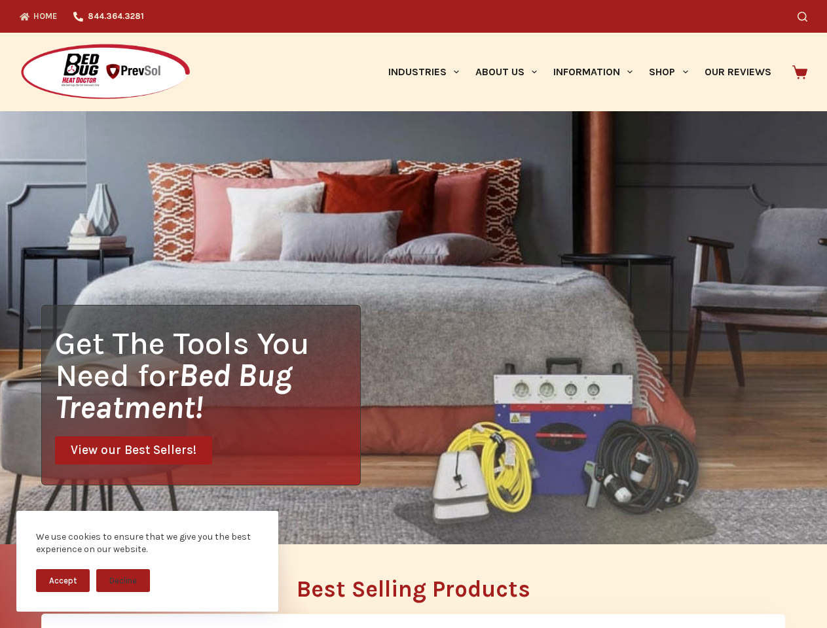 Image resolution: width=827 pixels, height=628 pixels. What do you see at coordinates (30, 25) in the screenshot?
I see `button: Open LiveChat chat widget` at bounding box center [30, 25].